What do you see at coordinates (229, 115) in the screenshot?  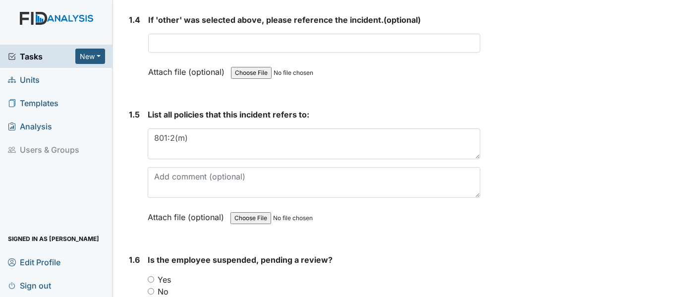 I see `span: List all policies that this incident refers to:` at bounding box center [229, 115].